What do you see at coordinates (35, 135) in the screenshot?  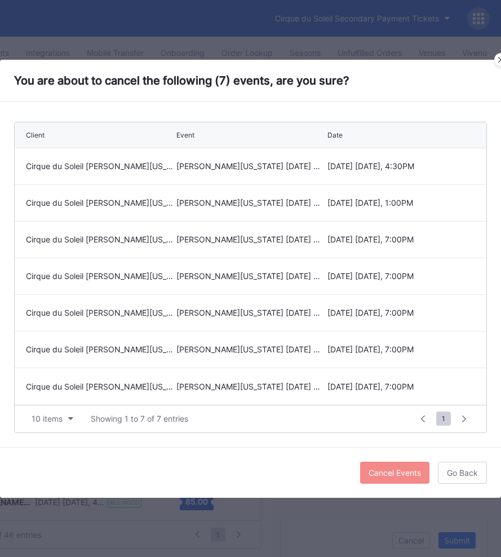 I see `div: Client` at bounding box center [35, 135].